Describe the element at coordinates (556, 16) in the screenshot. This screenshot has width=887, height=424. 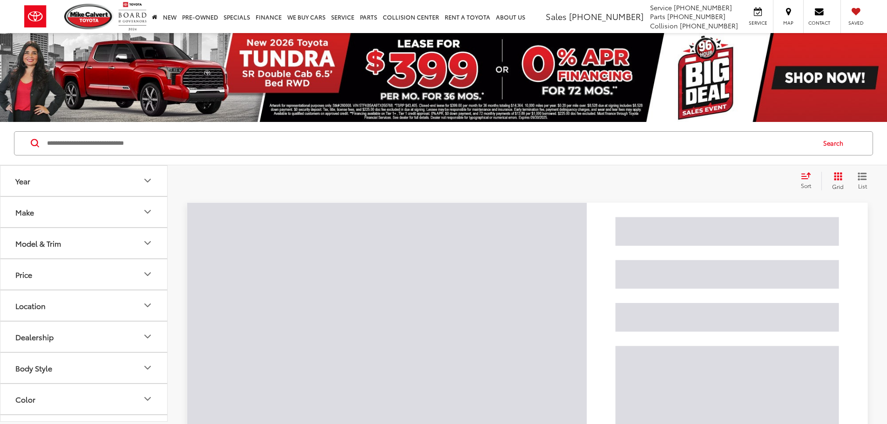
I see `span: Sales` at that location.